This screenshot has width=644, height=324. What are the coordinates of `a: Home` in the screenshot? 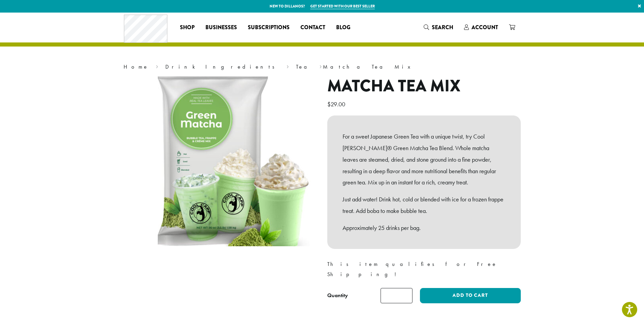 It's located at (136, 67).